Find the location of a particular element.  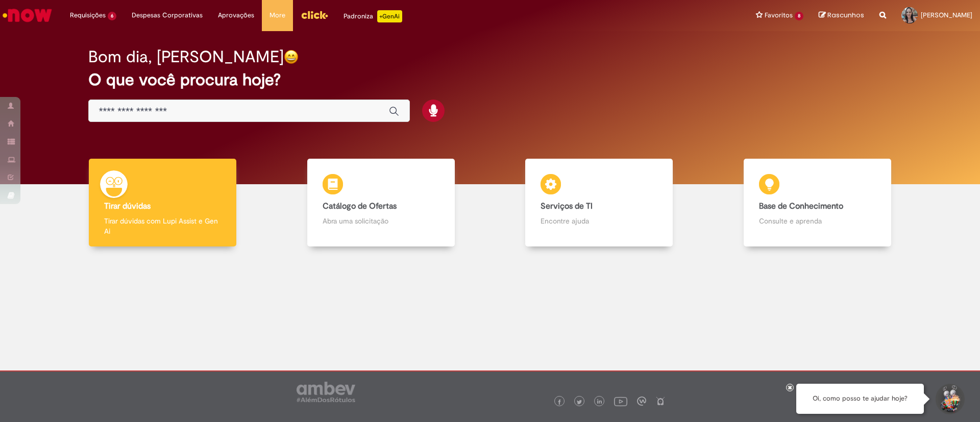

img: happy-face.png is located at coordinates (291, 57).